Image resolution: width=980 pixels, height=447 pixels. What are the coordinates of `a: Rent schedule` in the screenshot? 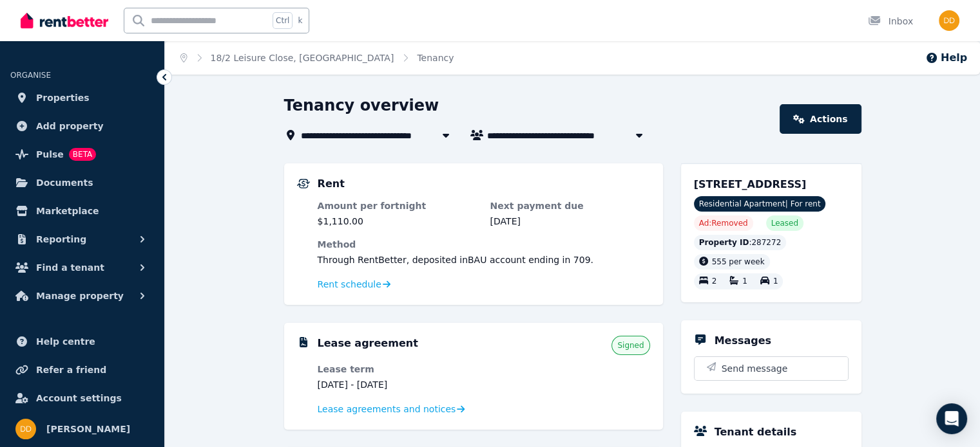 It's located at (354, 285).